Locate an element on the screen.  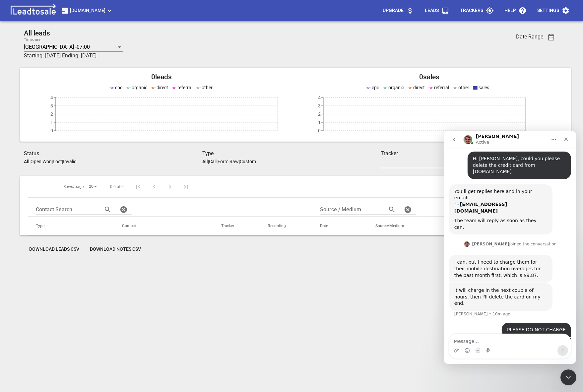
button: Start recording is located at coordinates (45, 220).